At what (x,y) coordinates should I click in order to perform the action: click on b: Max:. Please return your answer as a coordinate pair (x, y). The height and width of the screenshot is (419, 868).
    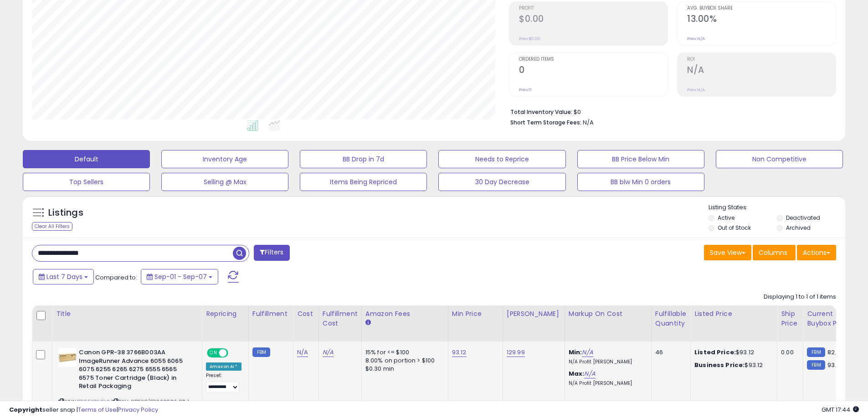
    Looking at the image, I should click on (577, 374).